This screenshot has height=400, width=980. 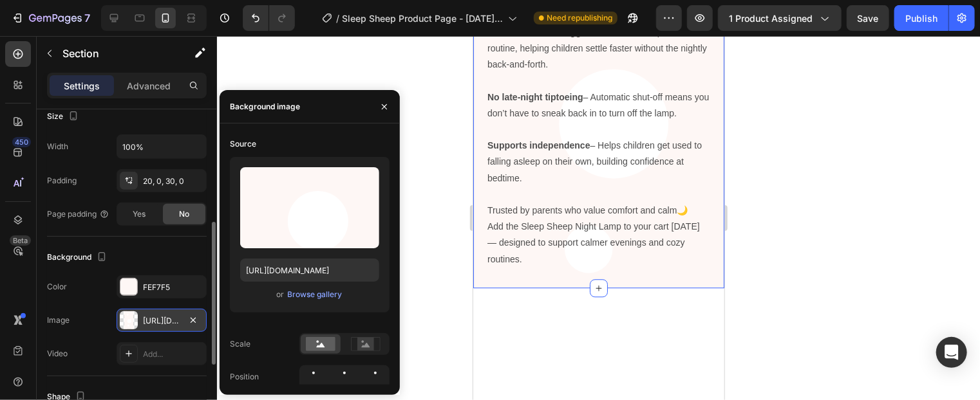 I want to click on span: or, so click(x=281, y=295).